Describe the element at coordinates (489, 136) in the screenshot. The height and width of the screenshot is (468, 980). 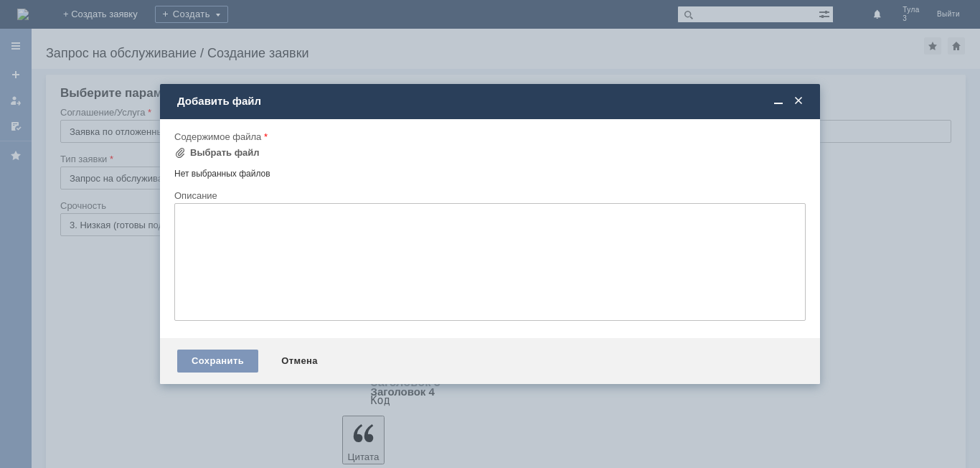
I see `div: Содержимое файла` at that location.